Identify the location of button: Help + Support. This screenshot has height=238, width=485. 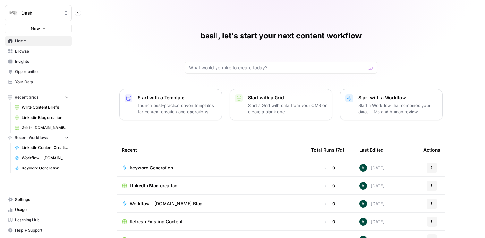
(38, 231).